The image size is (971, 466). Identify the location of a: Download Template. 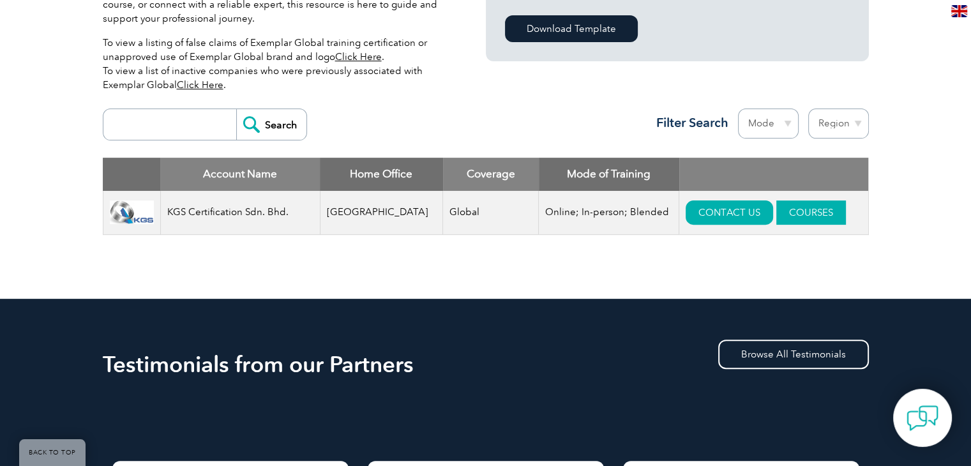
(572, 29).